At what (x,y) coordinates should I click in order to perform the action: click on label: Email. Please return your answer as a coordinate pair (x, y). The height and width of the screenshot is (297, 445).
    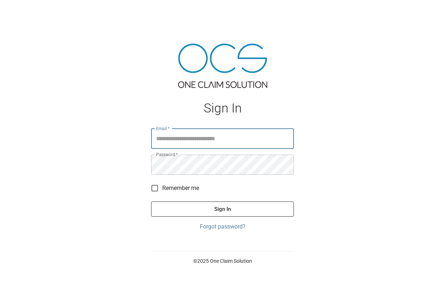
    Looking at the image, I should click on (163, 128).